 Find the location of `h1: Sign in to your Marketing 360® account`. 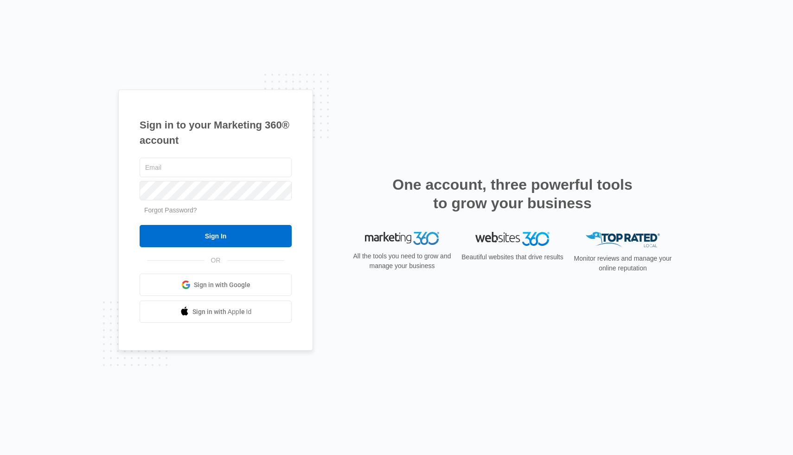

h1: Sign in to your Marketing 360® account is located at coordinates (216, 133).